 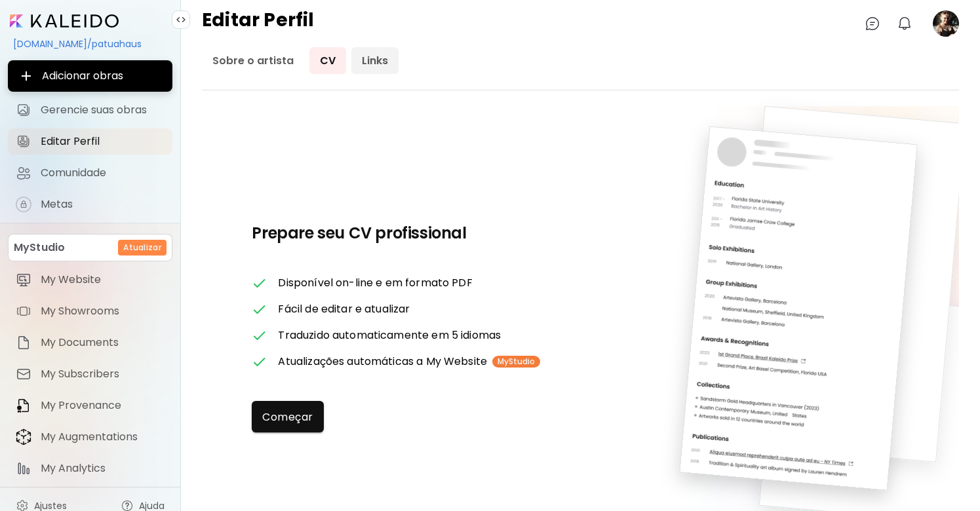 What do you see at coordinates (103, 437) in the screenshot?
I see `span: My Augmentations` at bounding box center [103, 437].